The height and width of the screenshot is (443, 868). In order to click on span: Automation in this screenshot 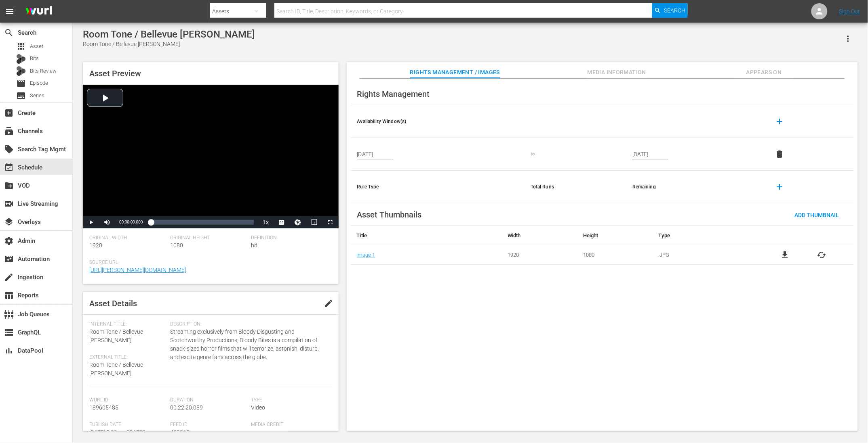, I will do `click(9, 260)`.